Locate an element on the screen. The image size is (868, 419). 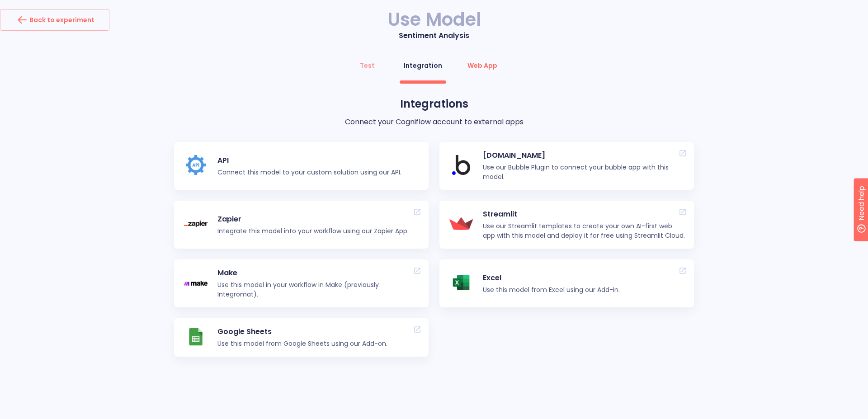
a: ZapierZapierIntegrate this model into your workflow using our Zapier App. is located at coordinates (301, 225).